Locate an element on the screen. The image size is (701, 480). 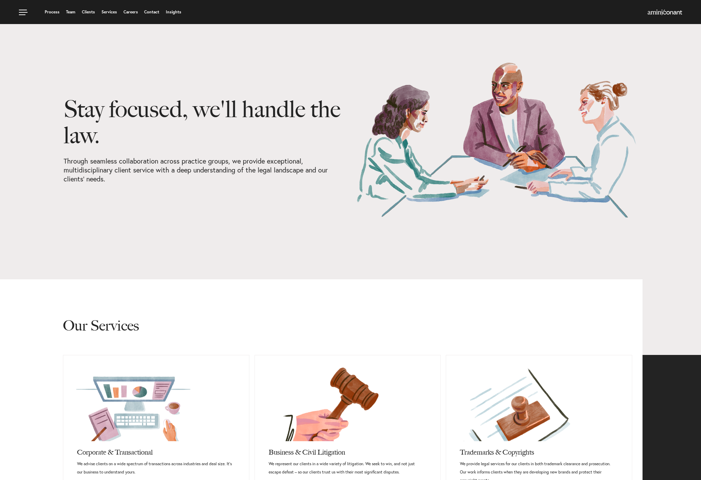
a: Careers is located at coordinates (131, 12).